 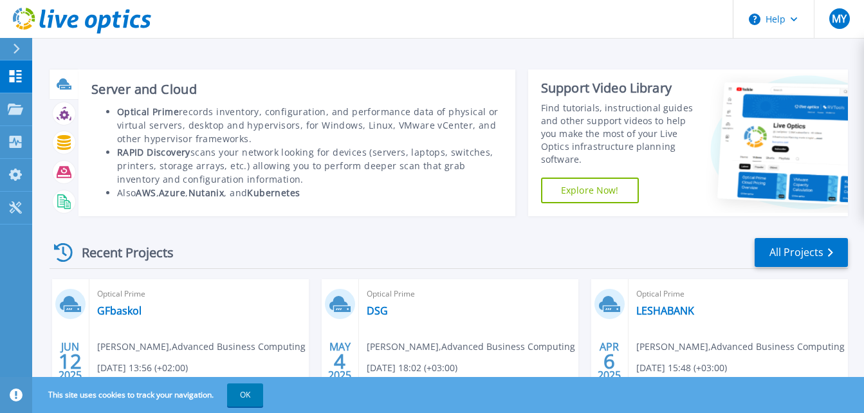 I want to click on b: Azure, so click(x=172, y=192).